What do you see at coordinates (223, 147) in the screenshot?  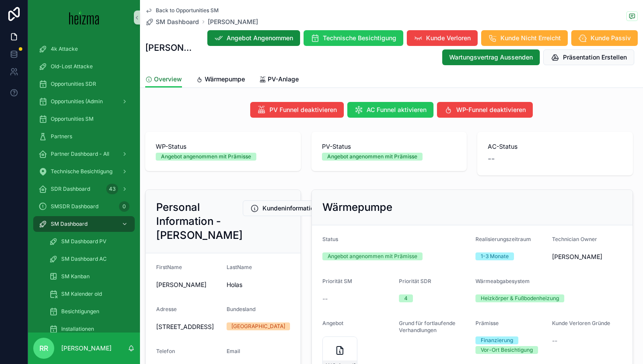 I see `span: WP-Status` at bounding box center [223, 147].